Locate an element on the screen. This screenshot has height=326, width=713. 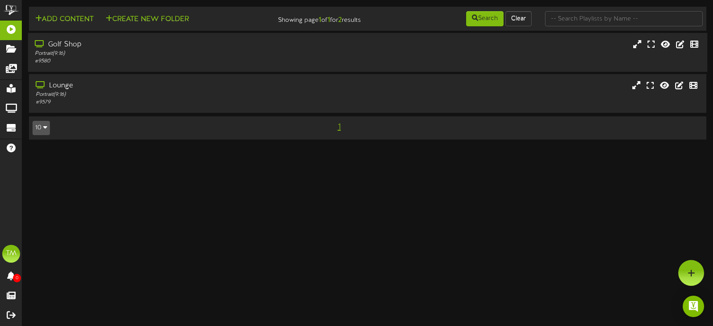
div: # 9579 is located at coordinates (170, 102).